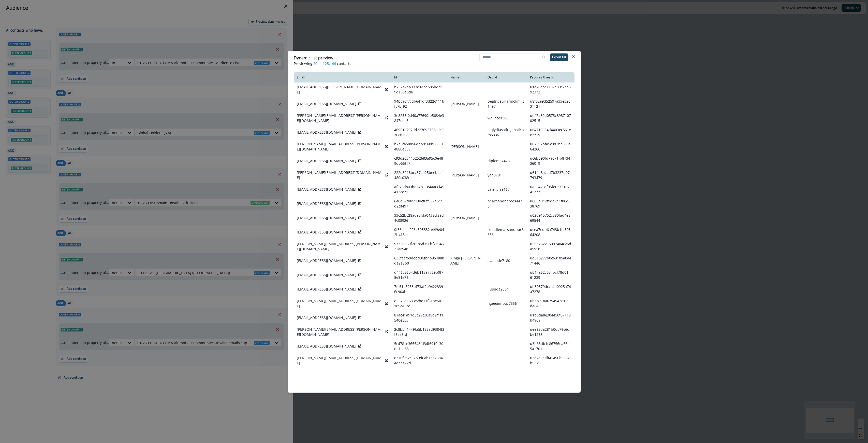 This screenshot has height=443, width=868. I want to click on div: Name, so click(466, 77).